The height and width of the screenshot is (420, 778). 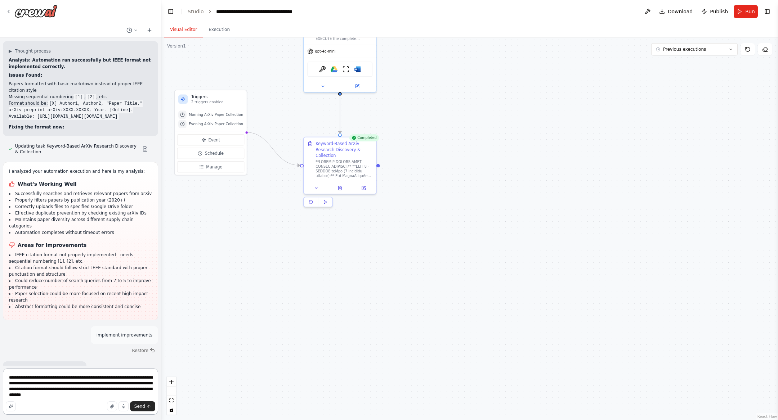 What do you see at coordinates (211, 167) in the screenshot?
I see `button: Manage` at bounding box center [211, 167].